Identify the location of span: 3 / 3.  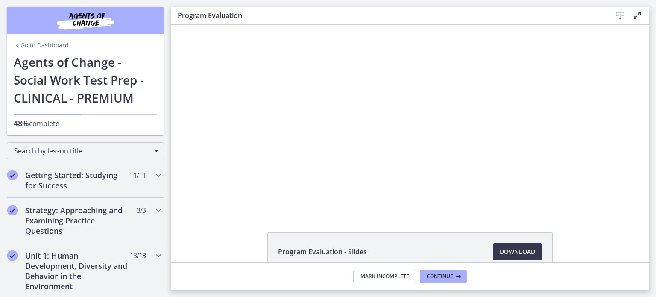
(141, 210).